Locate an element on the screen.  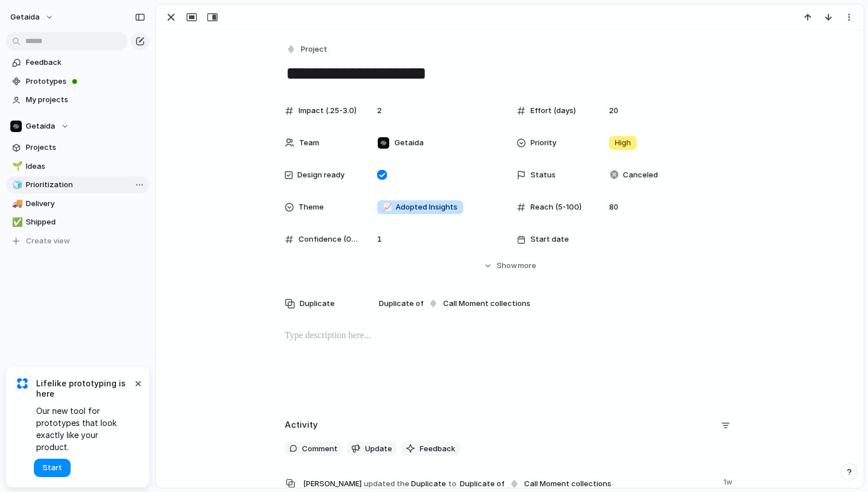
span: Confidence (0.3-1) is located at coordinates (328, 240).